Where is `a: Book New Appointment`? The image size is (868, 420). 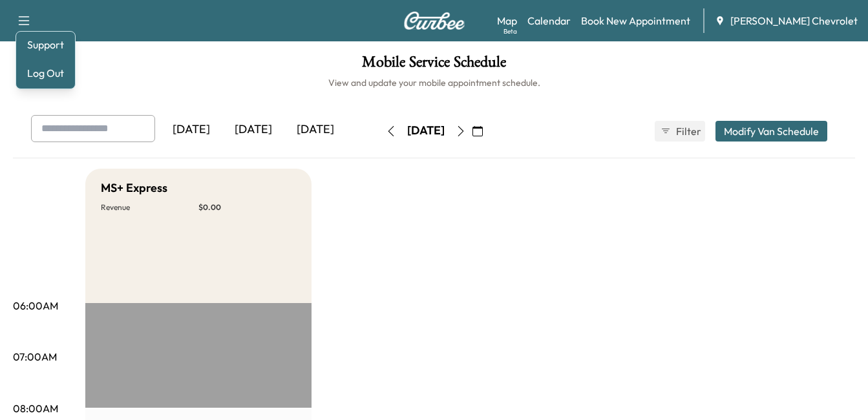
a: Book New Appointment is located at coordinates (635, 20).